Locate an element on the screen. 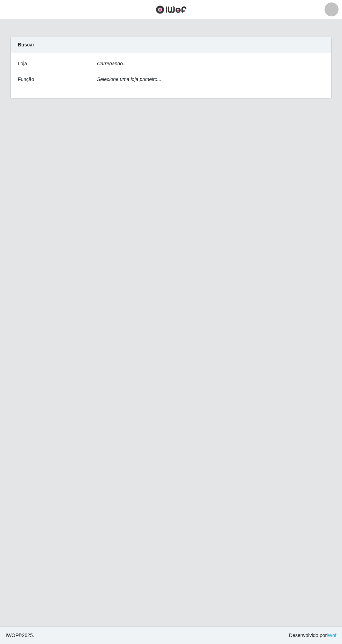  img: CoreUI Logo is located at coordinates (171, 9).